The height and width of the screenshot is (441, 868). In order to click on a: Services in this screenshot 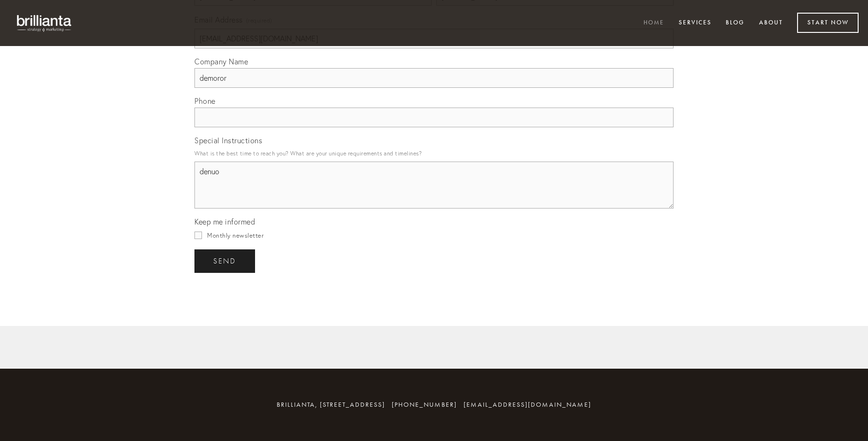, I will do `click(695, 23)`.